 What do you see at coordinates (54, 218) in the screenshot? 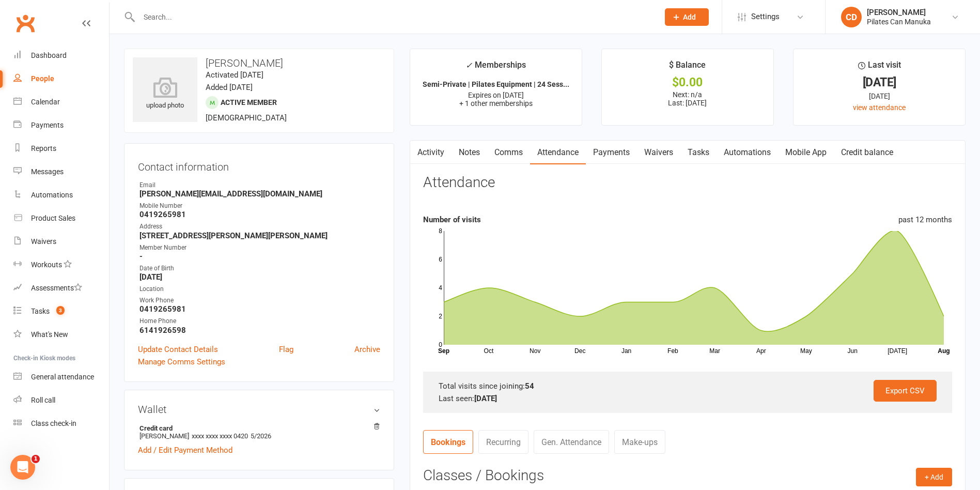
I see `div: Product Sales` at bounding box center [54, 218].